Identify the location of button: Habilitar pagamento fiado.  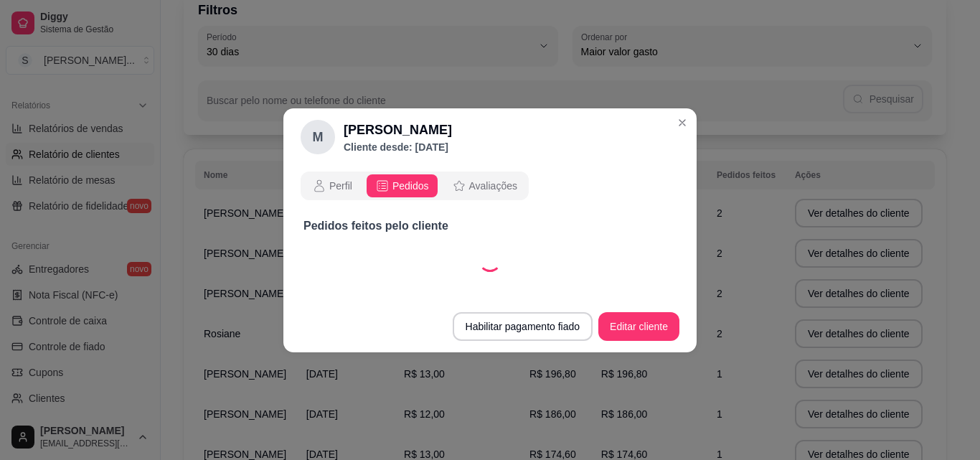
(523, 327).